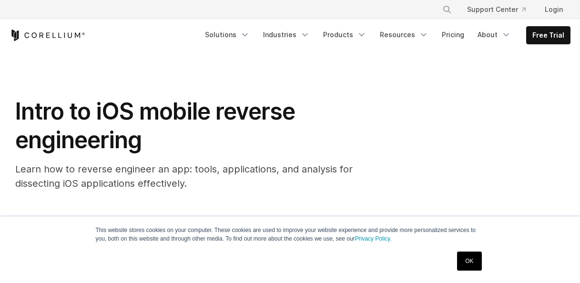 The height and width of the screenshot is (283, 580). Describe the element at coordinates (548, 35) in the screenshot. I see `a: Free Trial` at that location.